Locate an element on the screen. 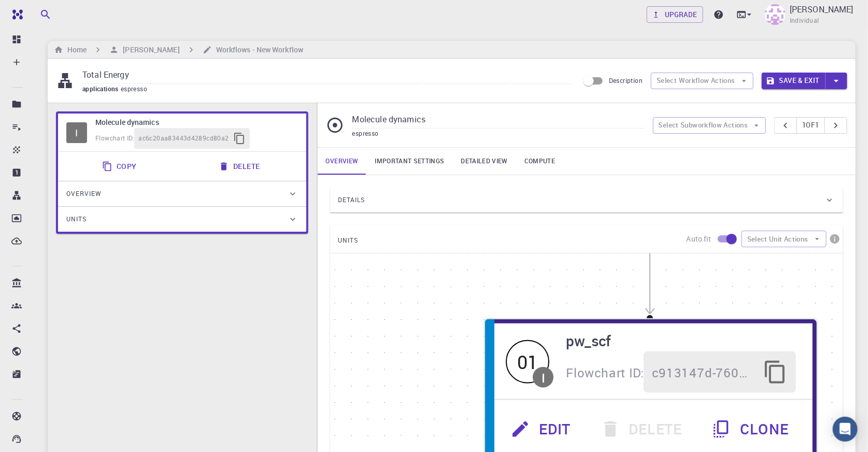 This screenshot has height=452, width=868. img: logo is located at coordinates (16, 14).